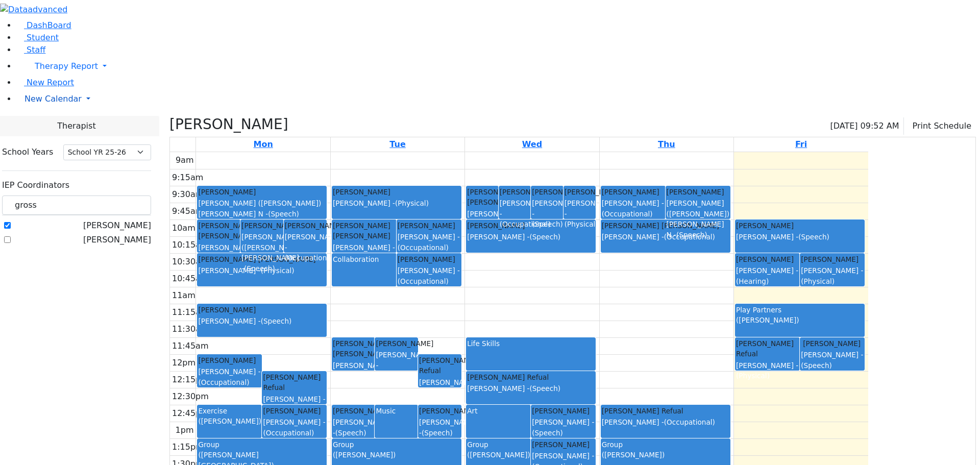 The height and width of the screenshot is (465, 980). Describe the element at coordinates (531, 344) in the screenshot. I see `div: Life Skills` at that location.